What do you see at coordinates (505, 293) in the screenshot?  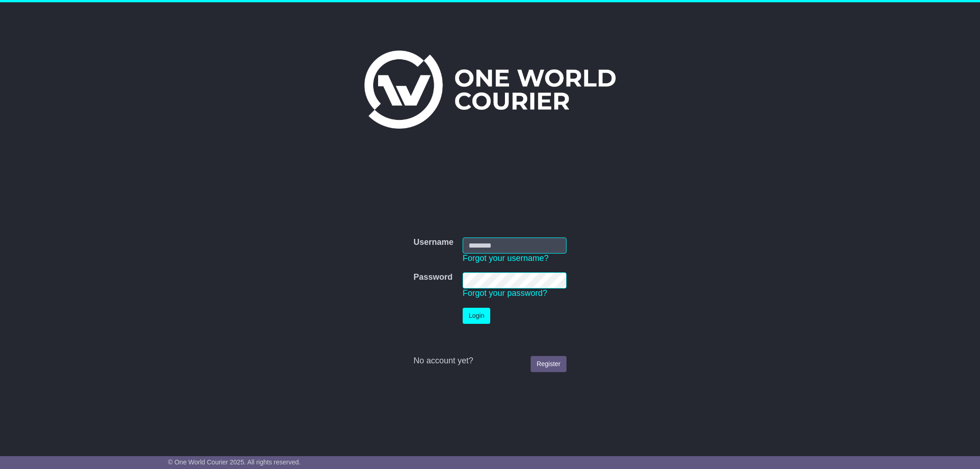 I see `a: Forgot your password?` at bounding box center [505, 293].